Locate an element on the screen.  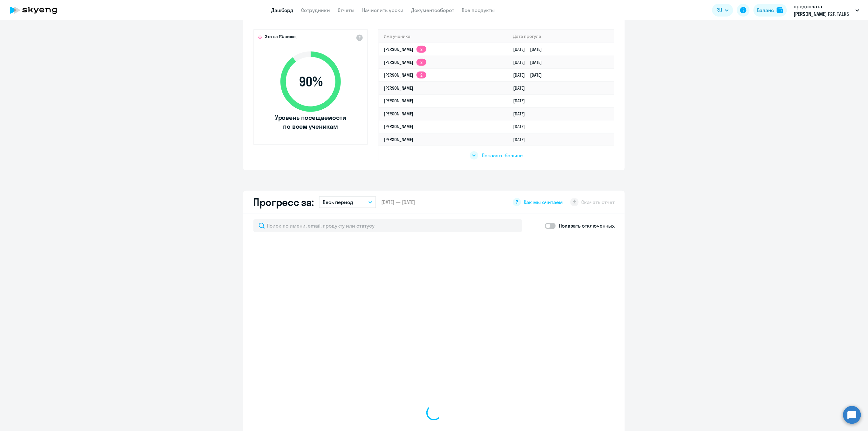
th: Дата прогула is located at coordinates (561, 36).